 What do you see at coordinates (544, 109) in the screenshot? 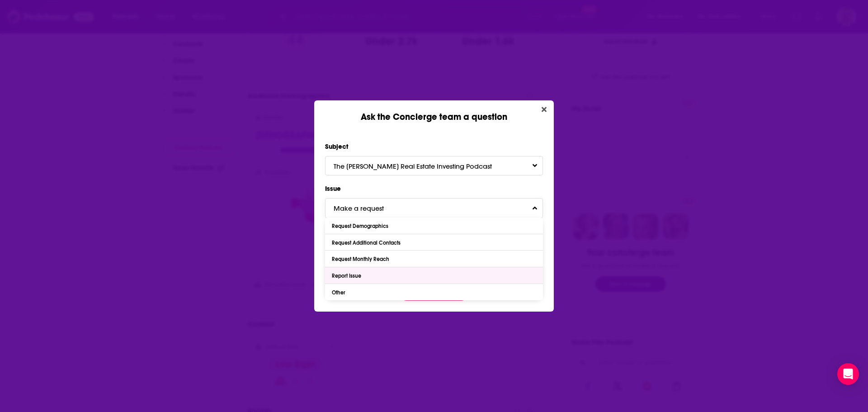
I see `button: Close` at bounding box center [544, 109].